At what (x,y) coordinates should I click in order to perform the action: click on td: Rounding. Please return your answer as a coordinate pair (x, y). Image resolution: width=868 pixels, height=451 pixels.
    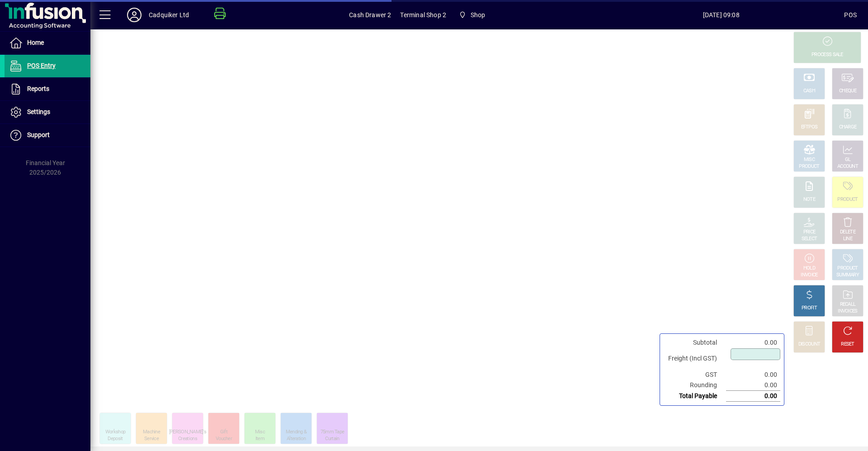
    Looking at the image, I should click on (695, 385).